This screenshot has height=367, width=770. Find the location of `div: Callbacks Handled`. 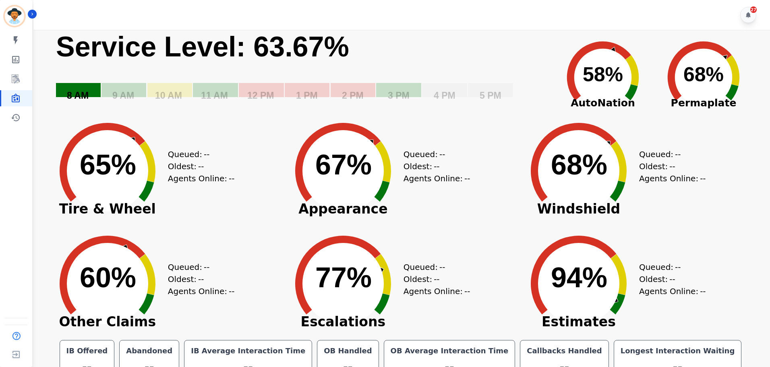

div: Callbacks Handled is located at coordinates (564, 351).